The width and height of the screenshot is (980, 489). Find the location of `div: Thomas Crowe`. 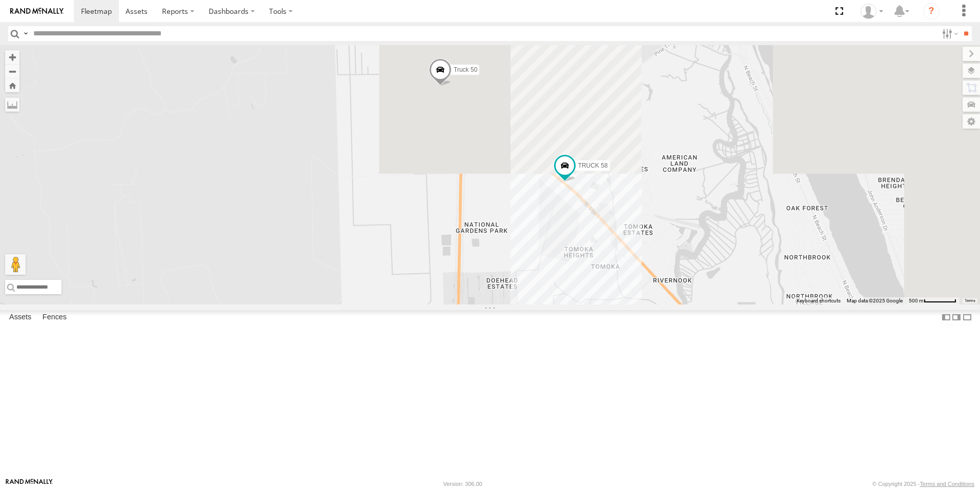

div: Thomas Crowe is located at coordinates (872, 11).